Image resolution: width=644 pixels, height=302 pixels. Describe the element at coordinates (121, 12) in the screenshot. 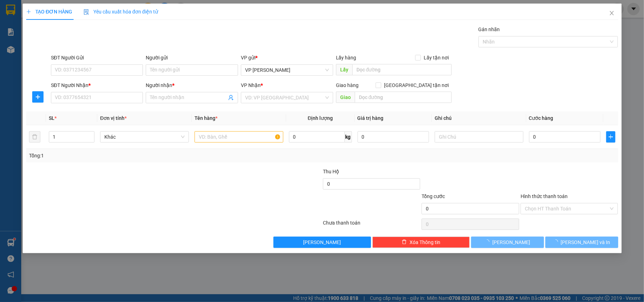

I see `span: Yêu cầu xuất hóa đơn điện tử` at that location.